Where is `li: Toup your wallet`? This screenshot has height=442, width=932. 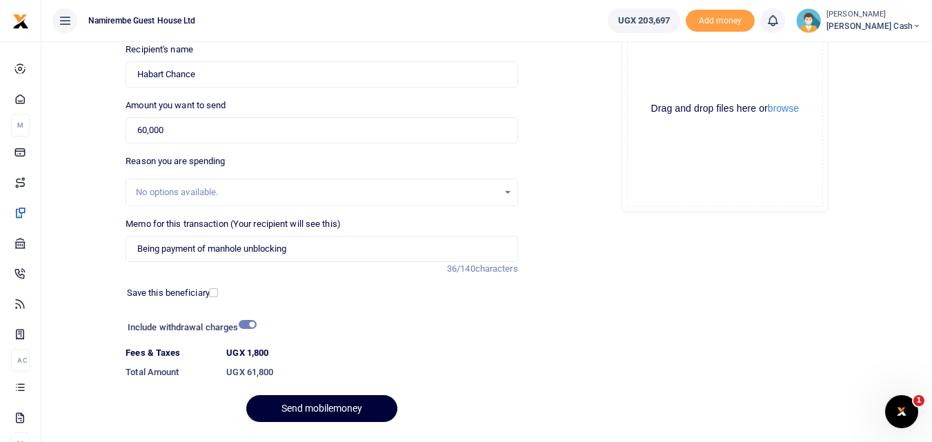 li: Toup your wallet is located at coordinates (720, 21).